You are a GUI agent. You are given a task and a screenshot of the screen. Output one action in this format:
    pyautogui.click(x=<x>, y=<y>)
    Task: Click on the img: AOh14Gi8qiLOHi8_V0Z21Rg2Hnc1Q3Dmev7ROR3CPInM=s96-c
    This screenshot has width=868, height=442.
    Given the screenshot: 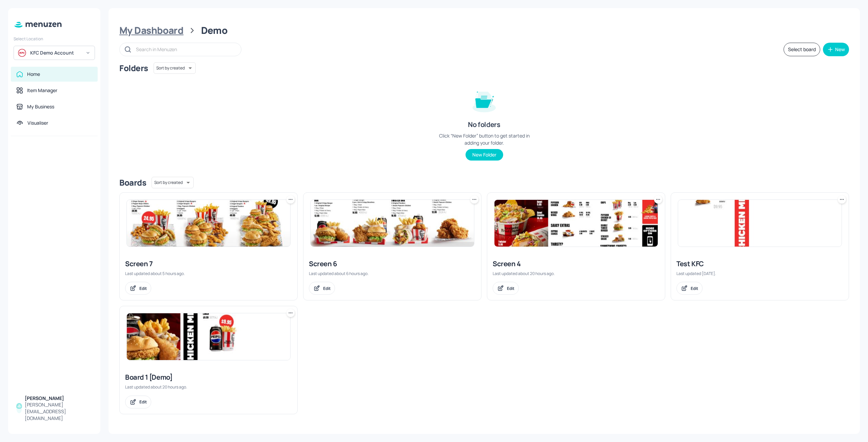 What is the action you would take?
    pyautogui.click(x=19, y=406)
    